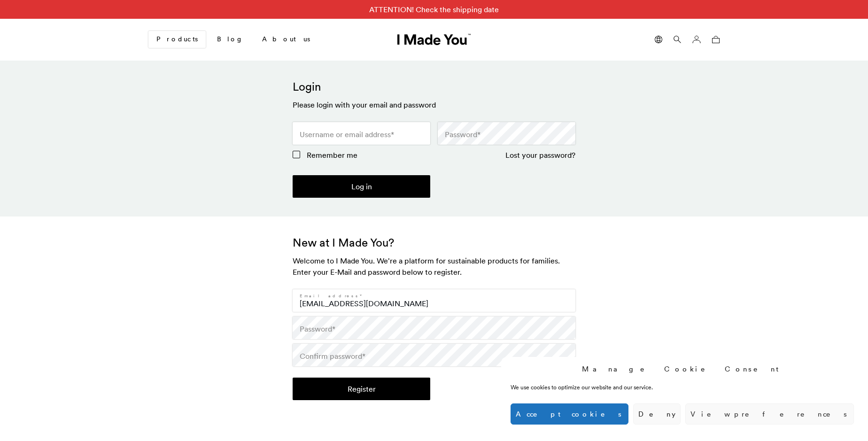 This screenshot has height=441, width=868. Describe the element at coordinates (682, 369) in the screenshot. I see `div: Manage Cookie Consent` at that location.